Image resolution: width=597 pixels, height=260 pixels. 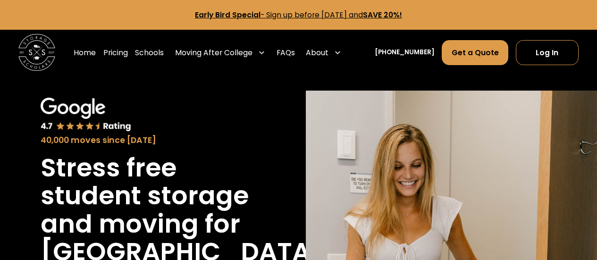 What do you see at coordinates (149, 52) in the screenshot?
I see `a: Schools` at bounding box center [149, 52].